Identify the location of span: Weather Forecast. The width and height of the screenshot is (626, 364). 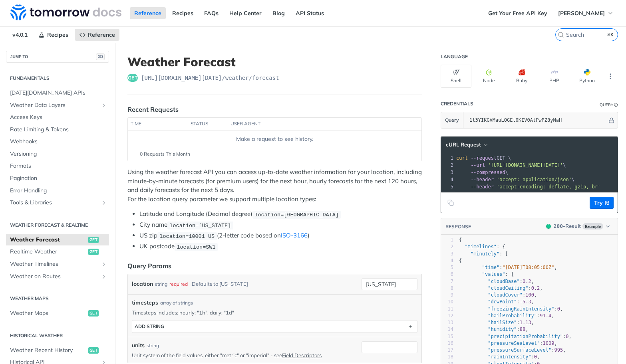
(48, 240).